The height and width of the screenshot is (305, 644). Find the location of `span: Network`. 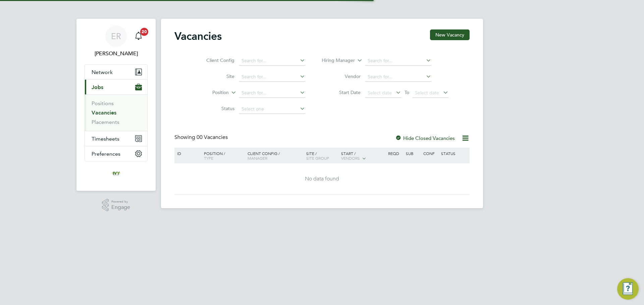

span: Network is located at coordinates (102, 72).